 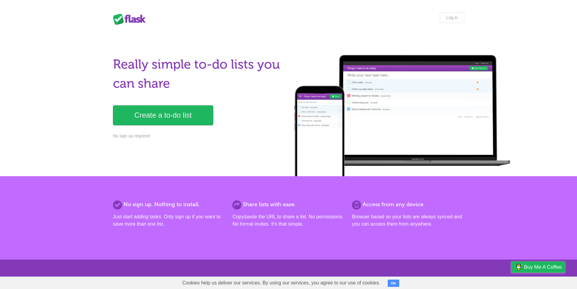 I want to click on p: Browser based so your lists are always synced and you can access them from anywhere., so click(x=408, y=220).